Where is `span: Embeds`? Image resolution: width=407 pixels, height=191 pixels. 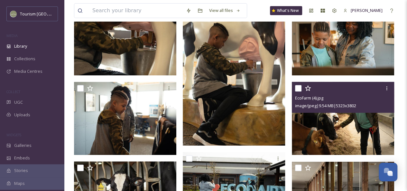 span: Embeds is located at coordinates (22, 158).